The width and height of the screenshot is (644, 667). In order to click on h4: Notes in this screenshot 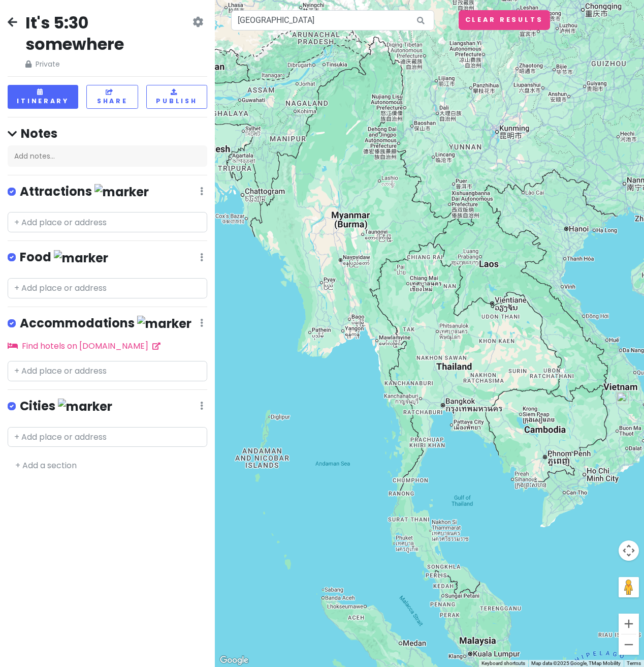, I will do `click(107, 133)`.